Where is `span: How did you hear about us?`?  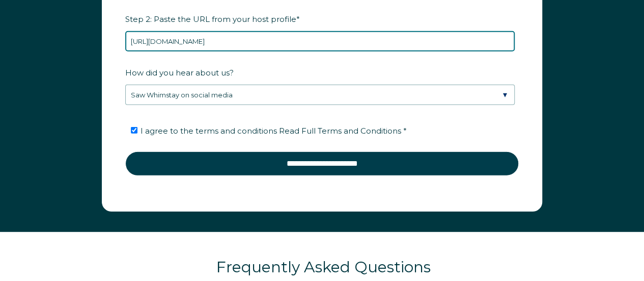
span: How did you hear about us? is located at coordinates (180, 72).